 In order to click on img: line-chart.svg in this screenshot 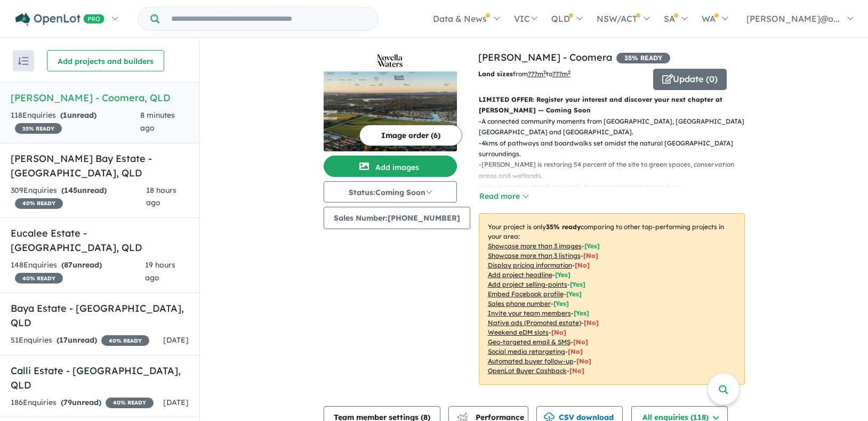, I will do `click(462, 415)`.